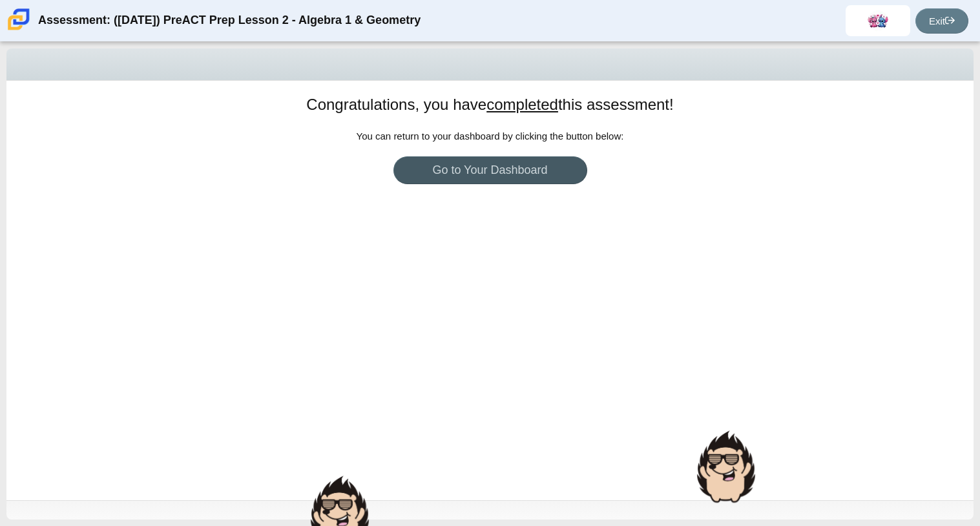 Image resolution: width=980 pixels, height=526 pixels. What do you see at coordinates (18, 19) in the screenshot?
I see `img: Carmen School of Science & Technology` at bounding box center [18, 19].